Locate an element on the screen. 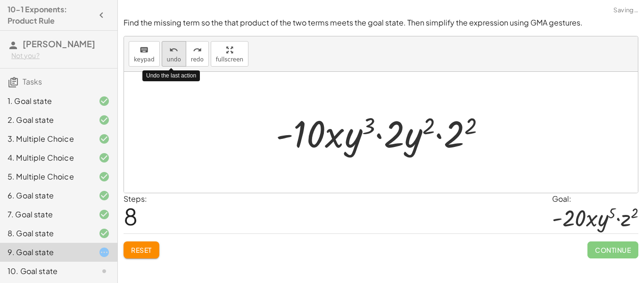 This screenshot has width=644, height=283. div: Goal: is located at coordinates (595, 199).